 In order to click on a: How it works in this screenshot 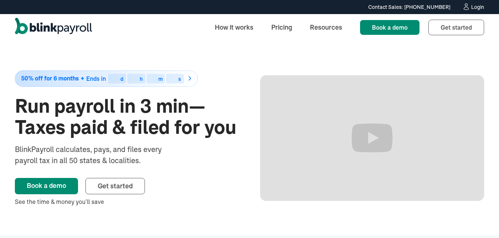, I will do `click(234, 27)`.